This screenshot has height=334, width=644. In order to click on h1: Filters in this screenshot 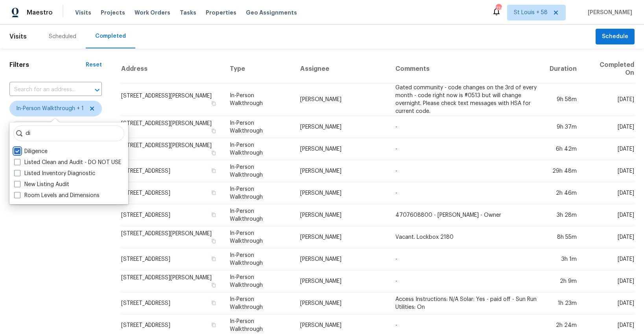, I will do `click(48, 65)`.